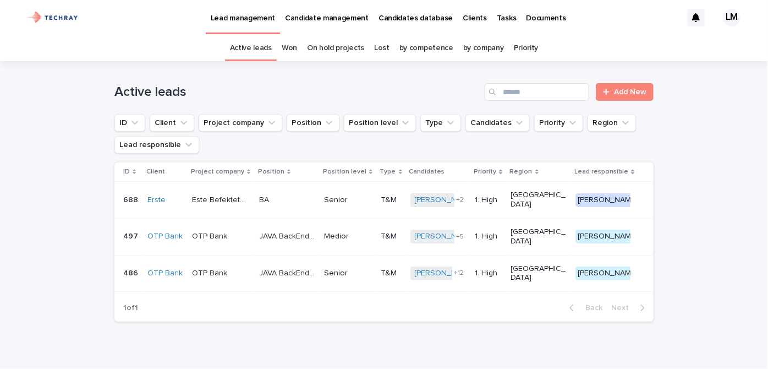 The height and width of the screenshot is (369, 768). Describe the element at coordinates (584, 308) in the screenshot. I see `button: Back` at that location.